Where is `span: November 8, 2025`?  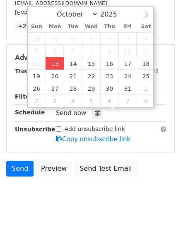 span: November 8, 2025 is located at coordinates (146, 101).